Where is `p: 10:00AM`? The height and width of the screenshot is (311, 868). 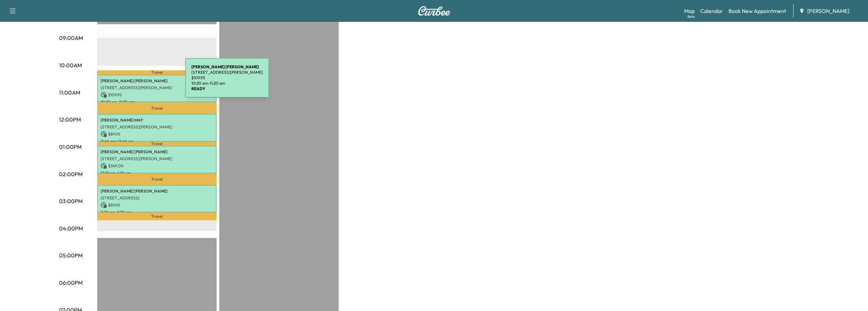 p: 10:00AM is located at coordinates (70, 65).